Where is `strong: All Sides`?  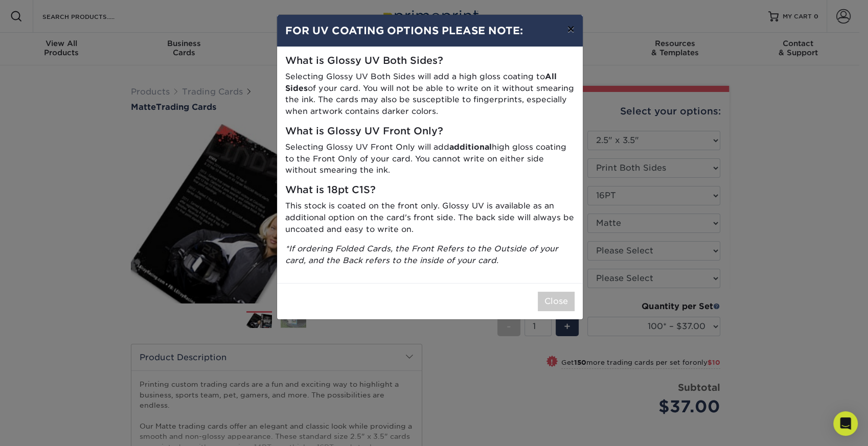 strong: All Sides is located at coordinates (421, 82).